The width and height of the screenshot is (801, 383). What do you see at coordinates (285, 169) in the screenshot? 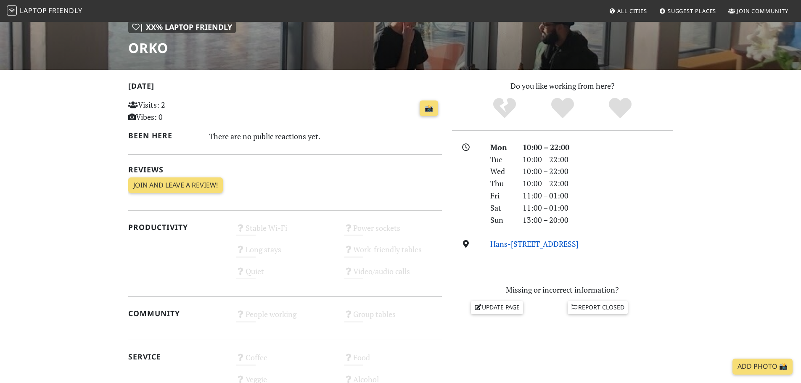
I see `h2: Reviews` at bounding box center [285, 169].